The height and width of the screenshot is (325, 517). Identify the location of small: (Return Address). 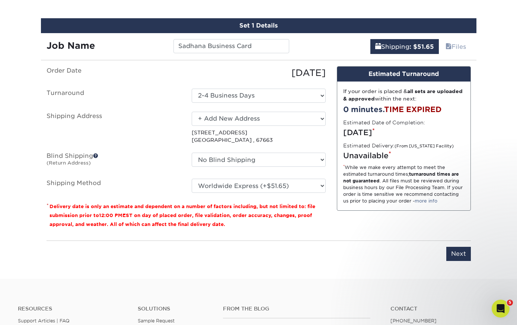
(68, 163).